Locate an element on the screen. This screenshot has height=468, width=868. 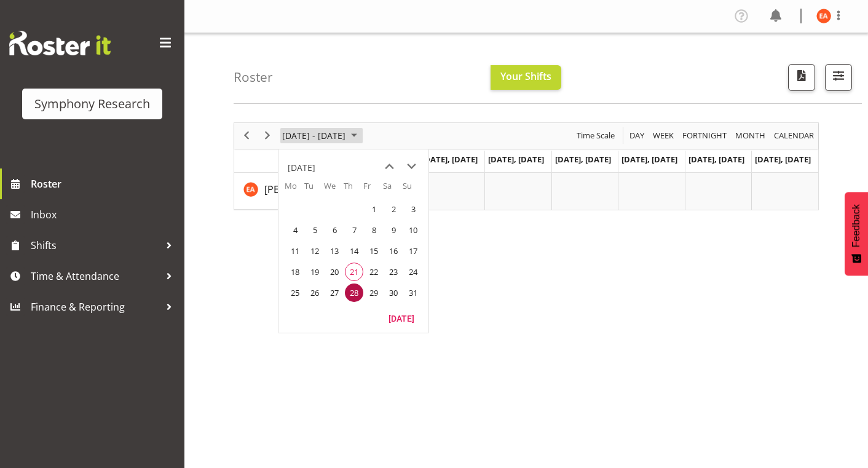
img: Rosterit website logo is located at coordinates (59, 43).